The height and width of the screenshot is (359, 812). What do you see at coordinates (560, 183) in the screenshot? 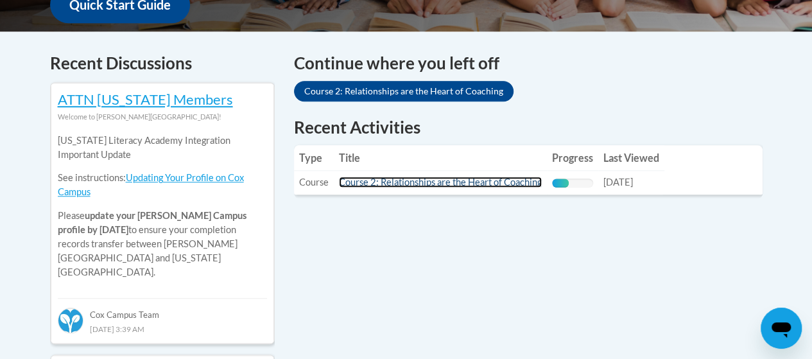
I see `div: Progress, %` at bounding box center [560, 183].